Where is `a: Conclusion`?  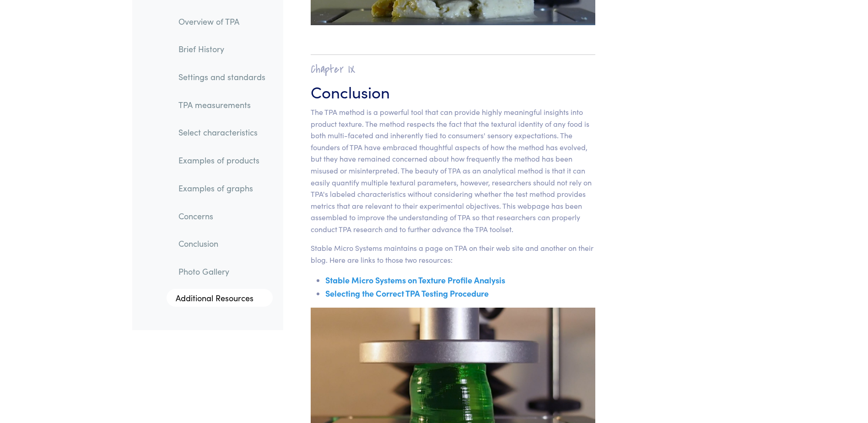
a: Conclusion is located at coordinates (222, 244).